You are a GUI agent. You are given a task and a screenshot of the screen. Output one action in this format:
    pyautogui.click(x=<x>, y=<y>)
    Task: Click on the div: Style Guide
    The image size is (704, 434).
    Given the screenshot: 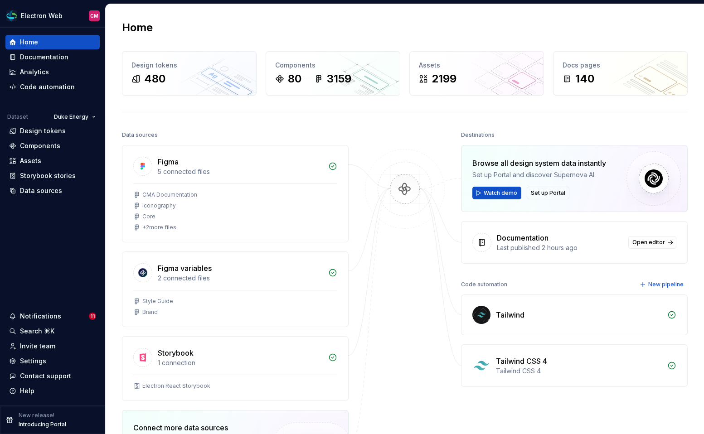 What is the action you would take?
    pyautogui.click(x=158, y=301)
    